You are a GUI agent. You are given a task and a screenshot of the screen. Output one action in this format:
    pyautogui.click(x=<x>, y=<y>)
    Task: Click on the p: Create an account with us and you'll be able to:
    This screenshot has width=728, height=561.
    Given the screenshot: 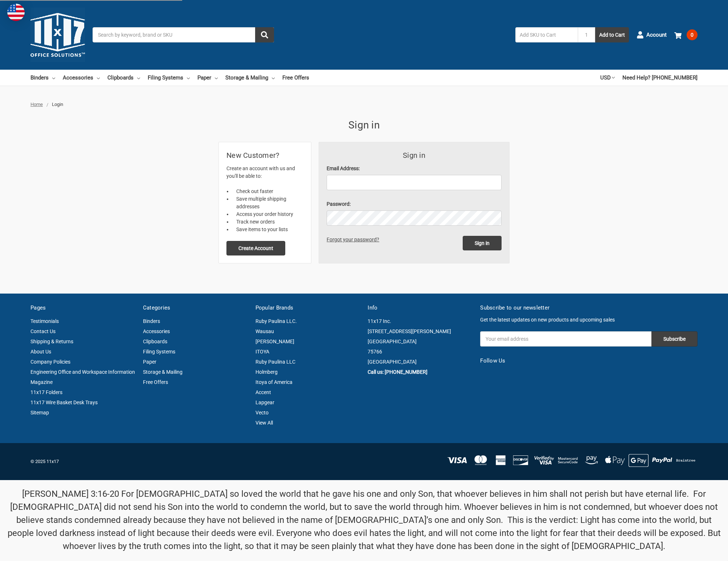 What is the action you would take?
    pyautogui.click(x=265, y=173)
    